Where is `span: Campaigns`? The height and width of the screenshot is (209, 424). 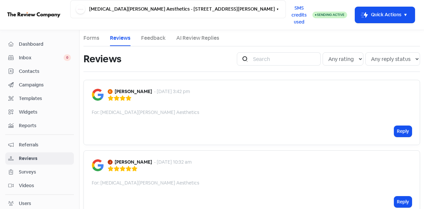 span: Campaigns is located at coordinates (45, 85).